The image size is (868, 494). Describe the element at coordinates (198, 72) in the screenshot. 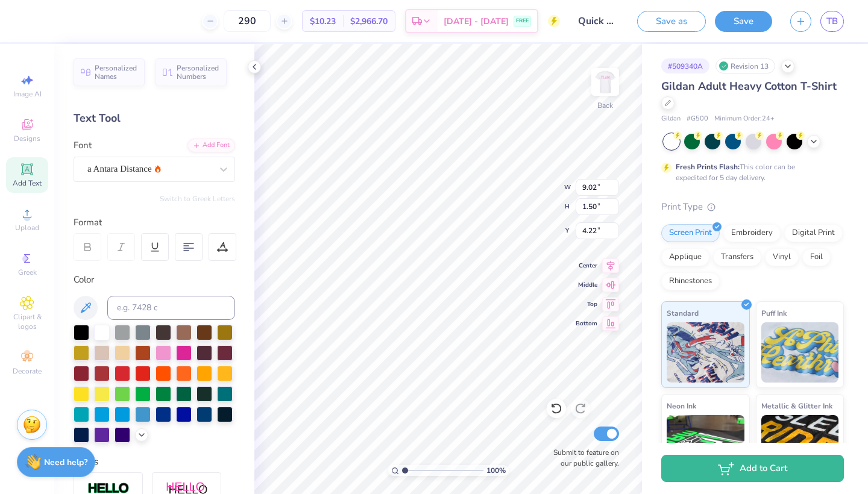

I see `span: Personalized Numbers` at that location.